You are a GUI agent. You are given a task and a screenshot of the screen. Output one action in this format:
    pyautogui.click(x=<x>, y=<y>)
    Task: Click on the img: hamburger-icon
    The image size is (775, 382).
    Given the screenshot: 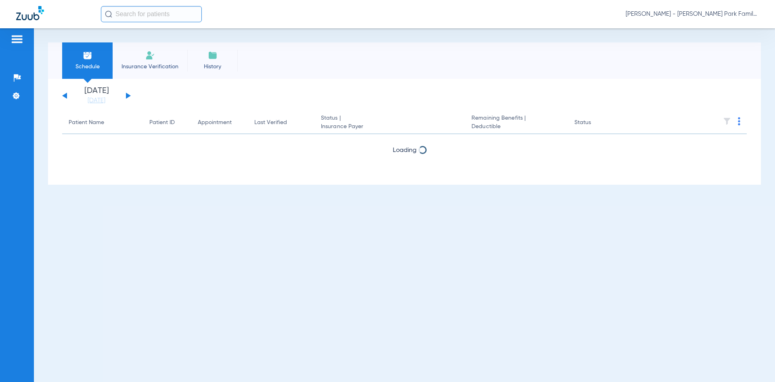 What is the action you would take?
    pyautogui.click(x=17, y=39)
    